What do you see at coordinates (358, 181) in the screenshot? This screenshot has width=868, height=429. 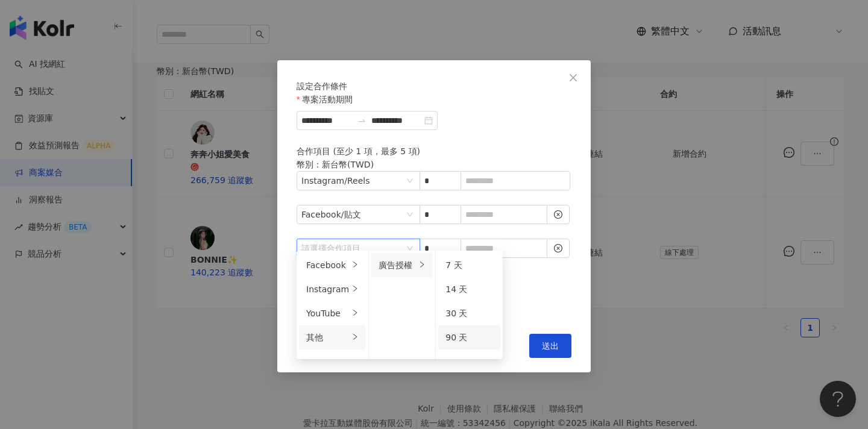 I see `span: Instagram /` at bounding box center [358, 181].